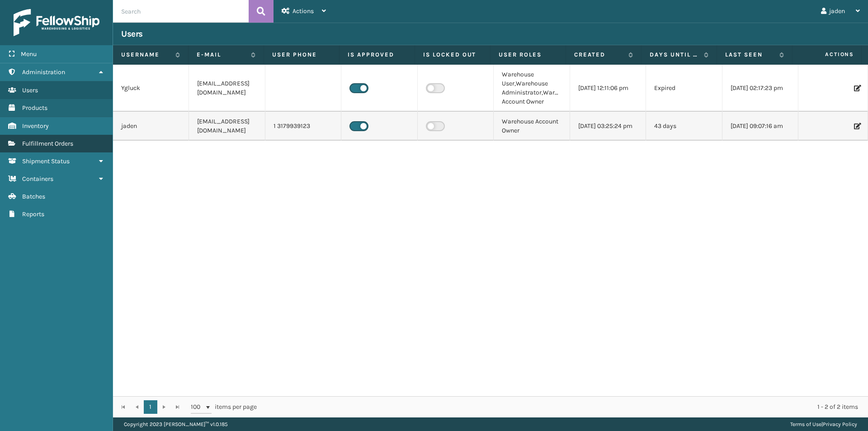 This screenshot has width=868, height=431. Describe the element at coordinates (303, 126) in the screenshot. I see `td: 1 3179939123` at that location.